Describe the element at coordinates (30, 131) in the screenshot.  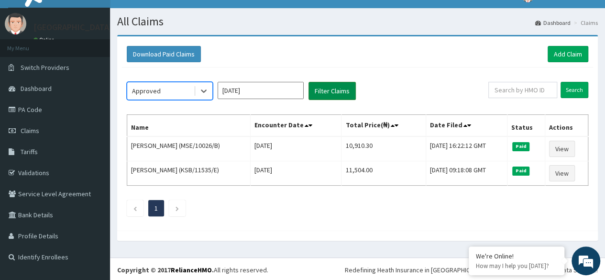
I see `span: Claims` at that location.